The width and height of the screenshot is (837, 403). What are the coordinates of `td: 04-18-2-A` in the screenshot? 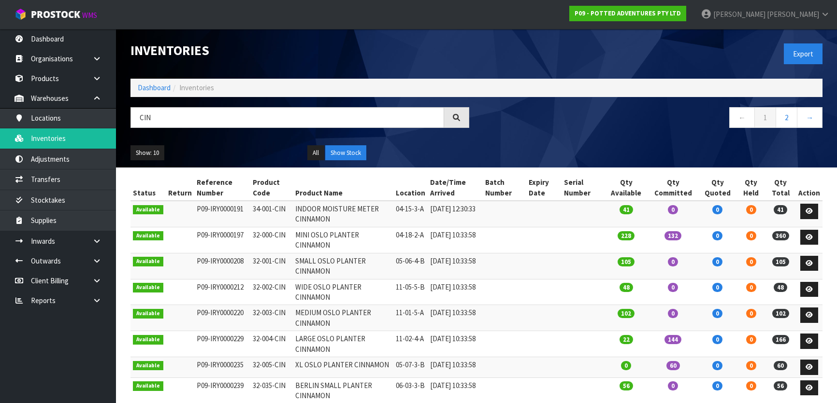 It's located at (410, 240).